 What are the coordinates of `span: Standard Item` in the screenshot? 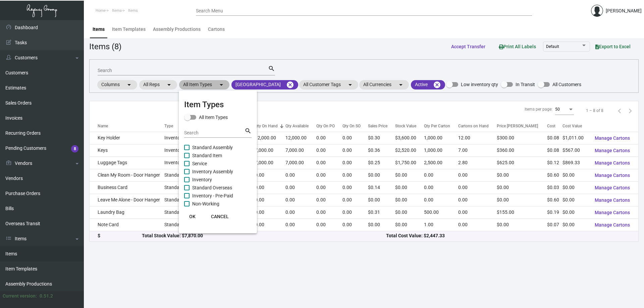 It's located at (207, 155).